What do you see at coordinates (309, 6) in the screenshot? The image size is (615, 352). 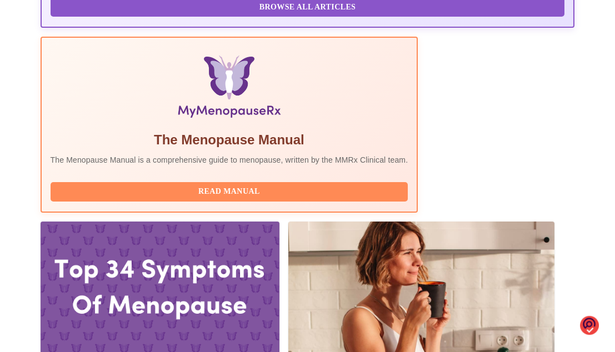 I see `a: Browse All Articles` at bounding box center [309, 6].